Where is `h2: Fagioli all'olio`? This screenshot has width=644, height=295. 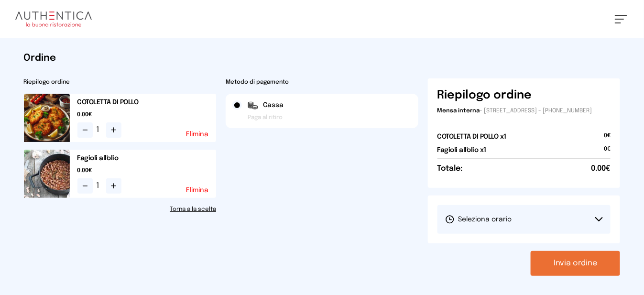 h2: Fagioli all'olio is located at coordinates (147, 158).